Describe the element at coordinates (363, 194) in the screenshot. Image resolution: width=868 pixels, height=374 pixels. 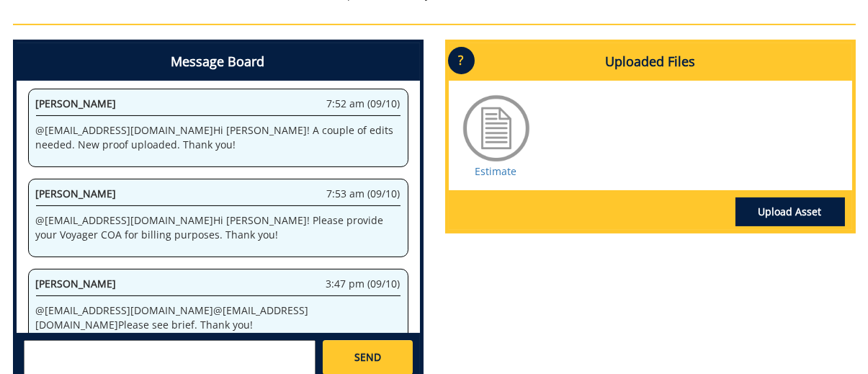
I see `span: 7:53 am (09/10)` at that location.